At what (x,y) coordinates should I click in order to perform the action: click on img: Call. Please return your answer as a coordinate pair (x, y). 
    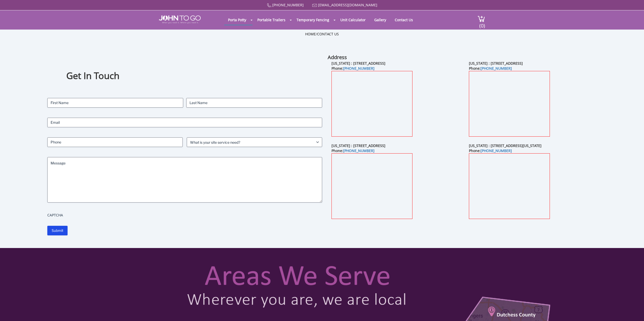
    Looking at the image, I should click on (269, 5).